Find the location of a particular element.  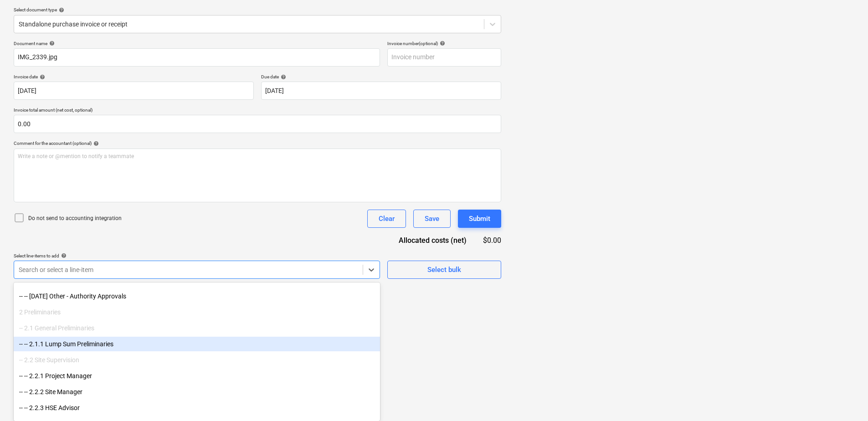

div: -- -- 1.2.99 Other - Authority Approvals is located at coordinates (197, 297).